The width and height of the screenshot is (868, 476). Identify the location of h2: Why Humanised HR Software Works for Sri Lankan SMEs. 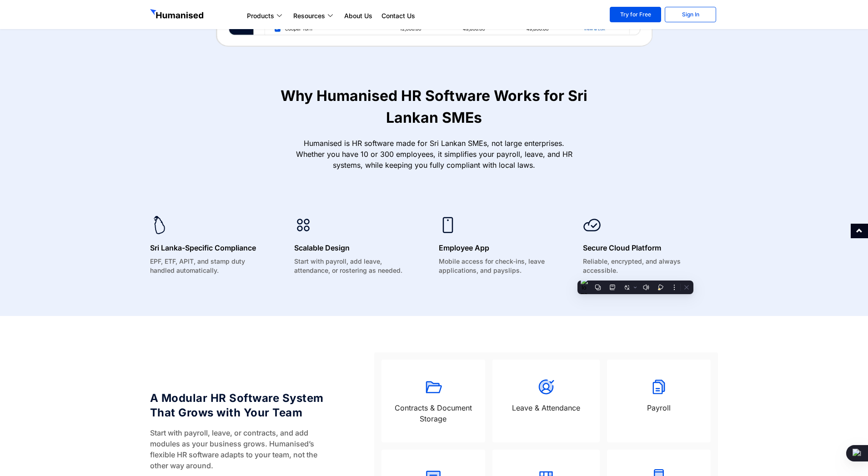
(434, 107).